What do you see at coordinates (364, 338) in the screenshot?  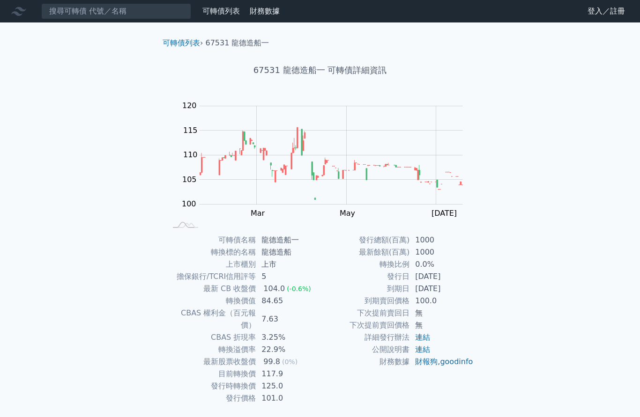 I see `td: 詳細發行辦法` at bounding box center [364, 338].